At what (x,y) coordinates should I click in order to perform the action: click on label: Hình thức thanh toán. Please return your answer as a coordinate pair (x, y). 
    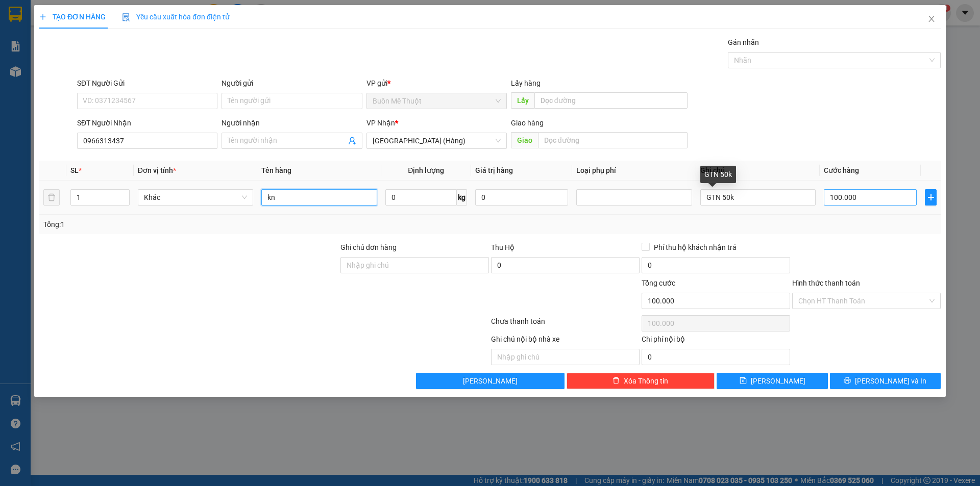
    Looking at the image, I should click on (826, 283).